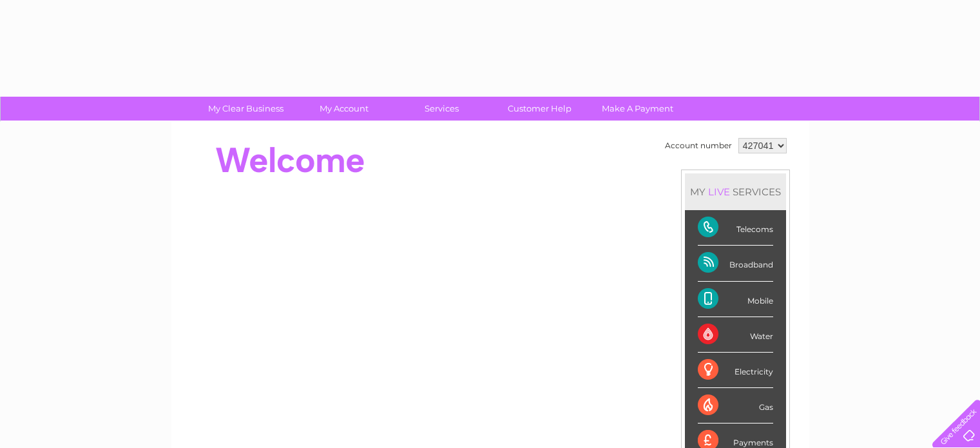  I want to click on a: Customer Help, so click(539, 108).